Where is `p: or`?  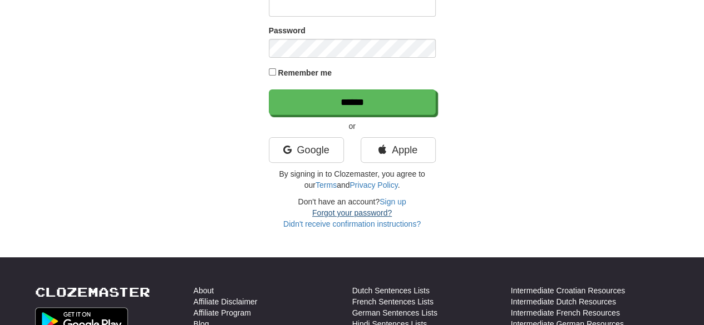 p: or is located at coordinates (352, 126).